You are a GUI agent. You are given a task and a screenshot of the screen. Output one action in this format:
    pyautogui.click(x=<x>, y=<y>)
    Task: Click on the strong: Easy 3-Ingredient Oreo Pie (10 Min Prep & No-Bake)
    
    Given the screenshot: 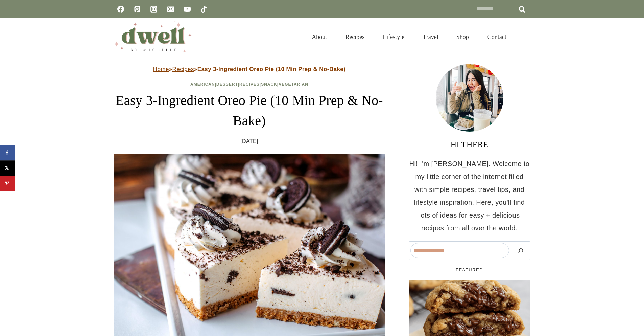 What is the action you would take?
    pyautogui.click(x=271, y=69)
    